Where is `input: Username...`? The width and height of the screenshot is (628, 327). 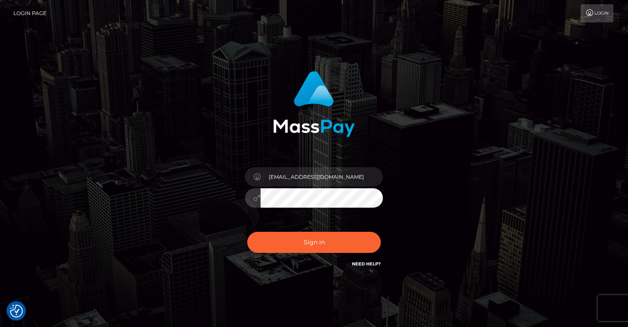 input: Username... is located at coordinates (322, 177).